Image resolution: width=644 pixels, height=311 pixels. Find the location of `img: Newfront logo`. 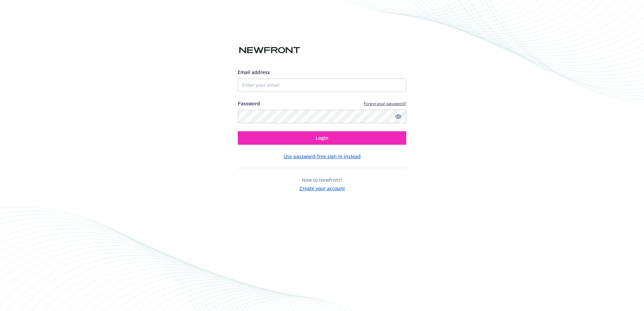

img: Newfront logo is located at coordinates (269, 50).